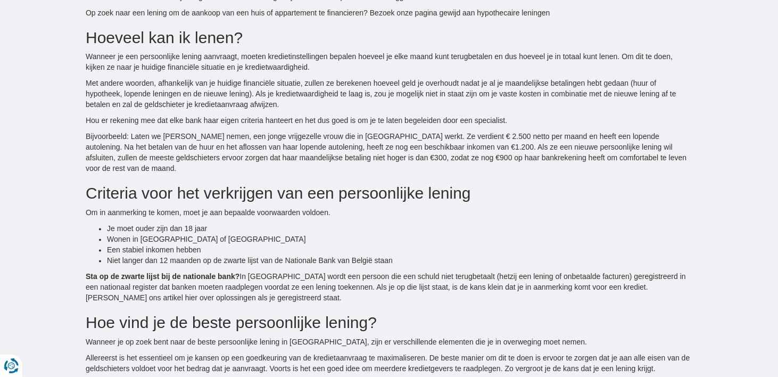 The image size is (778, 377). Describe the element at coordinates (389, 37) in the screenshot. I see `h2: Hoeveel kan ik lenen?` at that location.